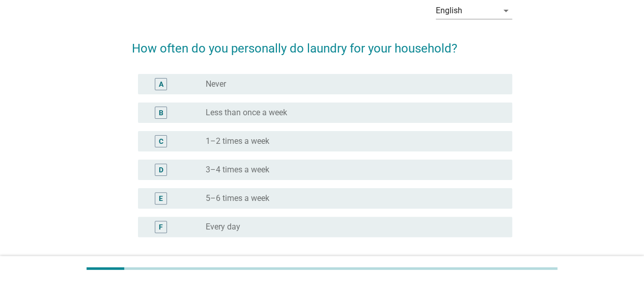  Describe the element at coordinates (450, 11) in the screenshot. I see `div: English` at that location.